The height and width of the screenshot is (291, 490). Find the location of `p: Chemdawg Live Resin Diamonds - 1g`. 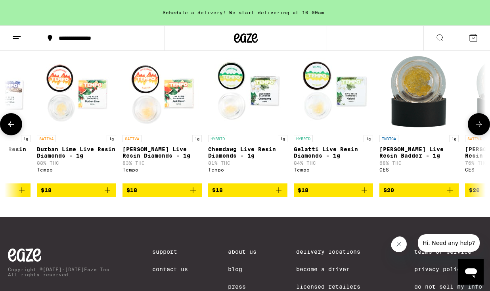

p: Chemdawg Live Resin Diamonds - 1g is located at coordinates (248, 152).